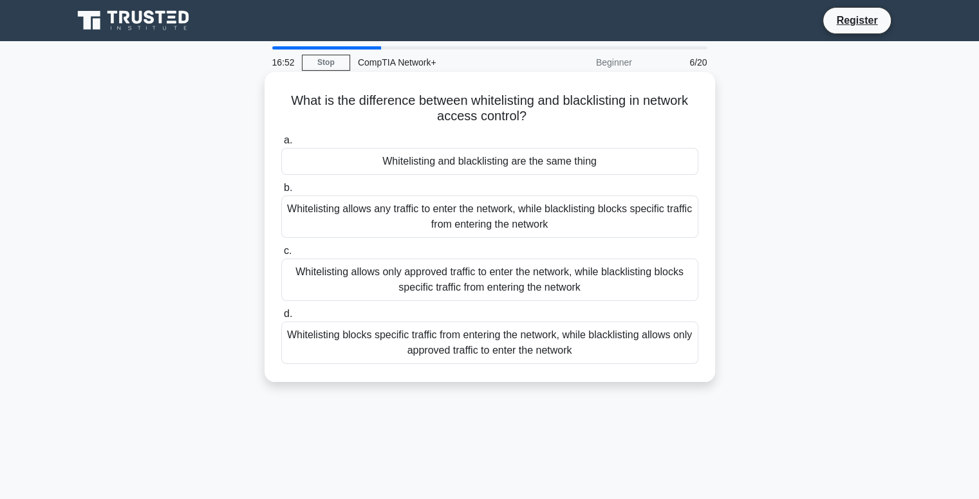  Describe the element at coordinates (490, 162) in the screenshot. I see `div: Whitelisting and blacklisting are the same thing` at that location.